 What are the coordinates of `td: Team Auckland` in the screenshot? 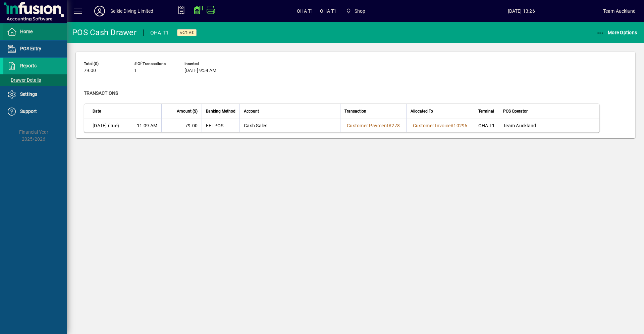 It's located at (549, 125).